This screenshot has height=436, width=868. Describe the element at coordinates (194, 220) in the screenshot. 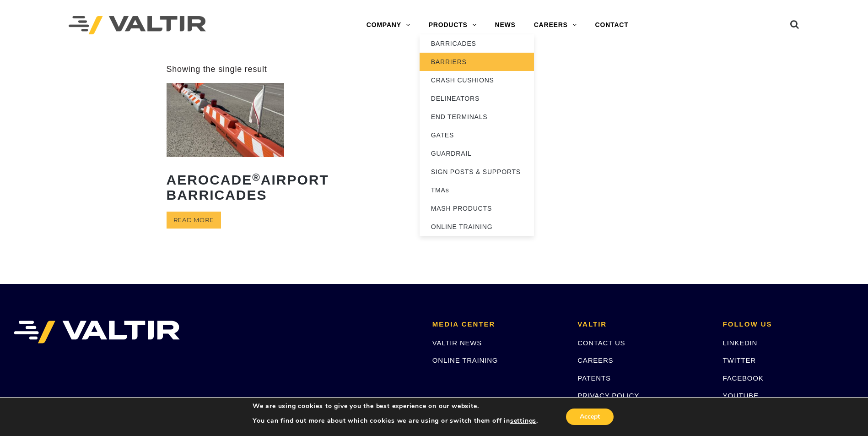

I see `a: Read more about “Aerocade® Airport Barricades”` at that location.